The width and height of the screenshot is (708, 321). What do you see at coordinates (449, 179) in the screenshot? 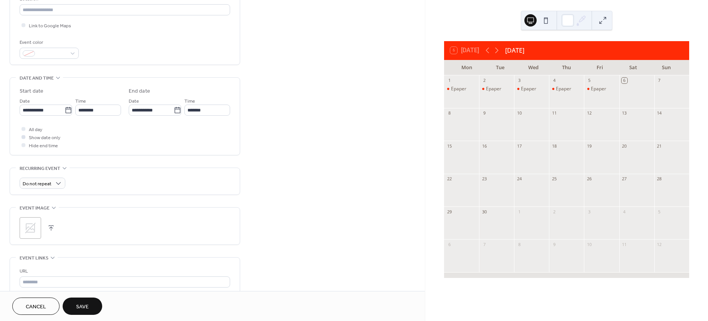
I see `div: 22` at bounding box center [449, 179].